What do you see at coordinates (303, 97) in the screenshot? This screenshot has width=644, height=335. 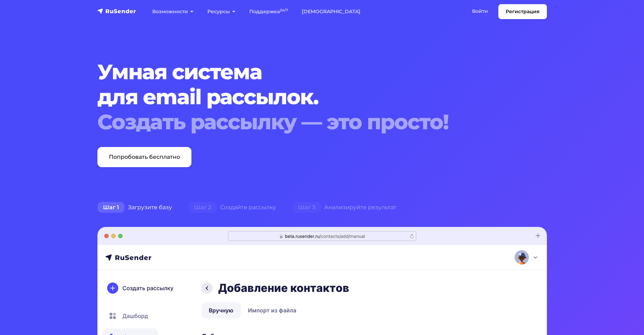 I see `h1: Умная система для email рассылок.` at bounding box center [303, 97].